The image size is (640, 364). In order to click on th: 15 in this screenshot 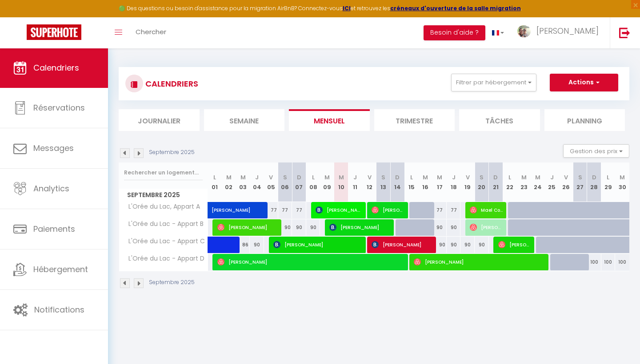, I will do `click(412, 182)`.